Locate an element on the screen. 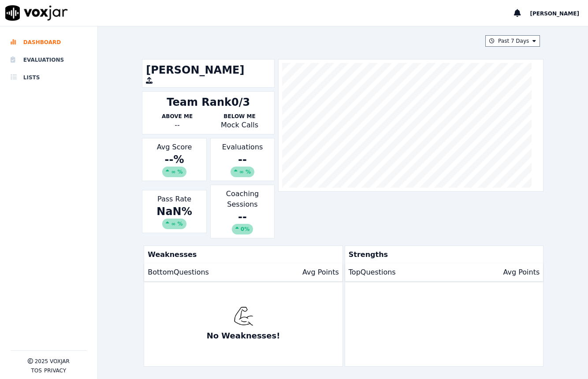  p: Below Me is located at coordinates (240, 117).